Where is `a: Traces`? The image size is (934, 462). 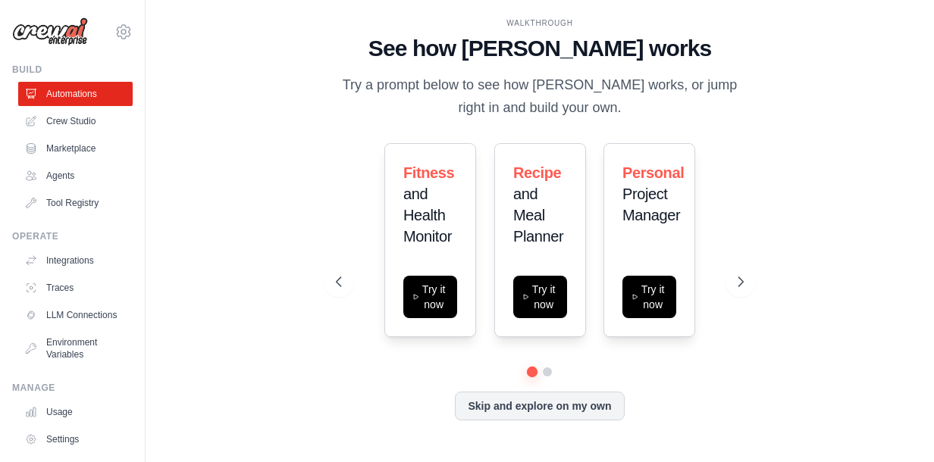 a: Traces is located at coordinates (75, 288).